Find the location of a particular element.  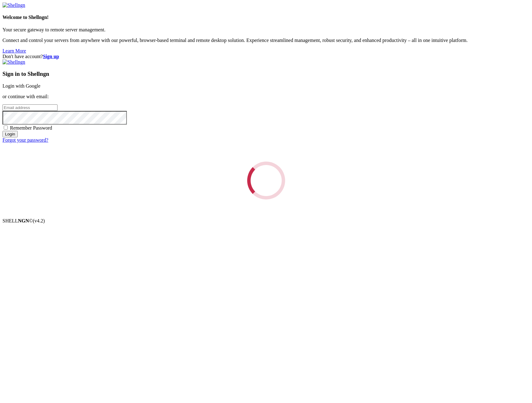

b: NGN is located at coordinates (24, 221).